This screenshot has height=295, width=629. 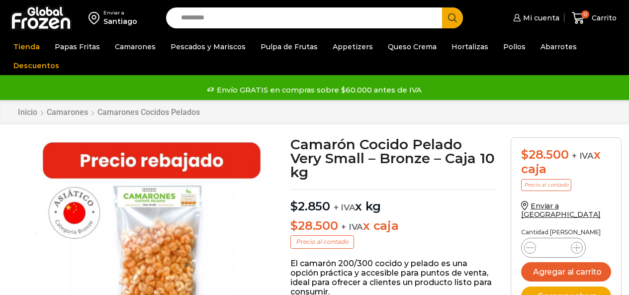 I want to click on a: 0 Carrito, so click(x=594, y=18).